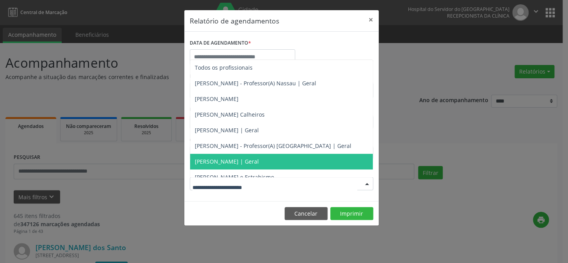 The width and height of the screenshot is (568, 263). Describe the element at coordinates (371, 20) in the screenshot. I see `button: Close` at that location.